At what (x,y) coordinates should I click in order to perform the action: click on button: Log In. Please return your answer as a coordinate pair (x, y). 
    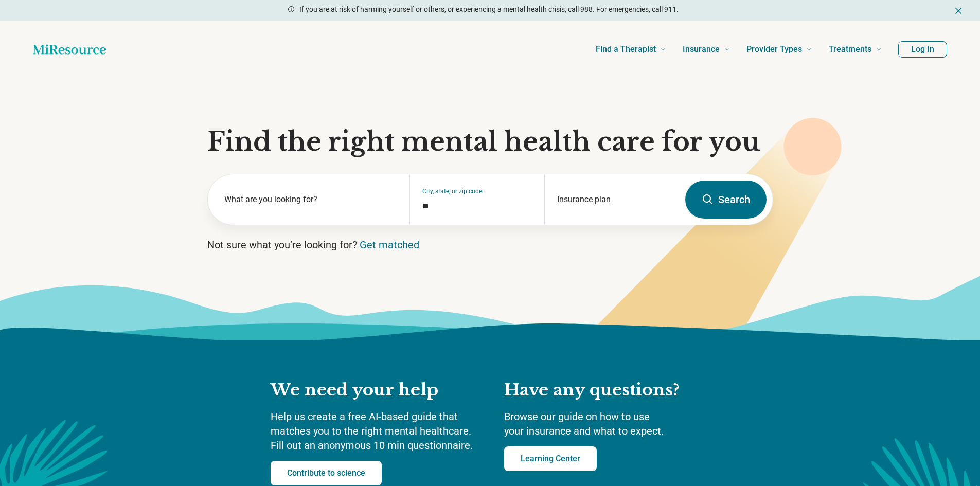
    Looking at the image, I should click on (922, 49).